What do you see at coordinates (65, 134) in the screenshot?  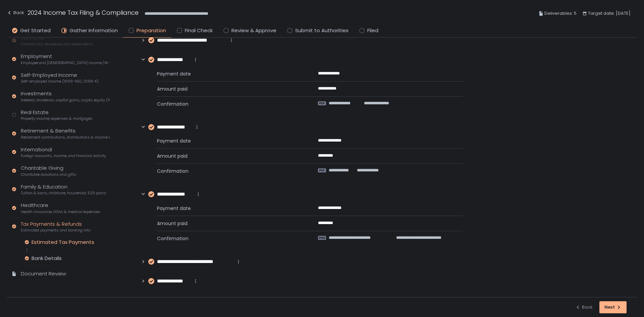 I see `div: Retirement & Benefits` at bounding box center [65, 134].